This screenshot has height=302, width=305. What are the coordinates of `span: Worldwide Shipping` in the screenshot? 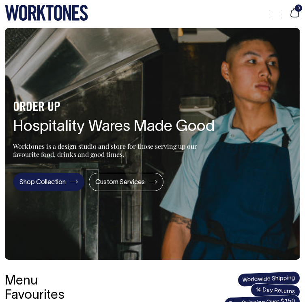 It's located at (269, 279).